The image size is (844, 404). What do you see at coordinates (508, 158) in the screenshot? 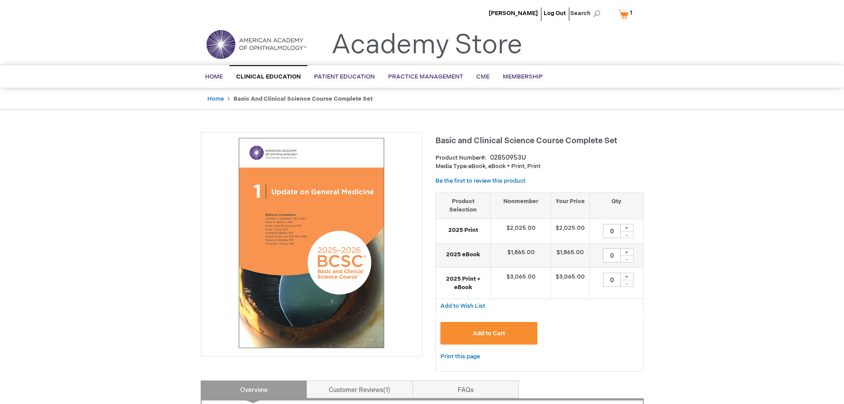
I see `div: 02850953U` at bounding box center [508, 158].